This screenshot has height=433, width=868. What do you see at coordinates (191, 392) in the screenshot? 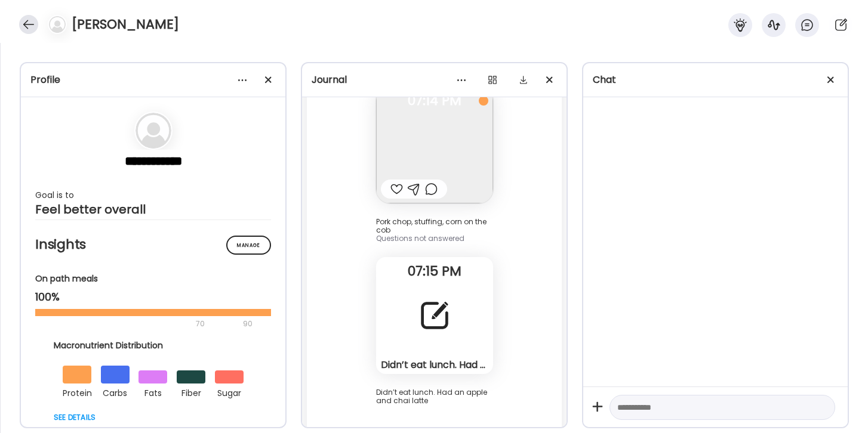
I see `div: fiber` at bounding box center [191, 392].